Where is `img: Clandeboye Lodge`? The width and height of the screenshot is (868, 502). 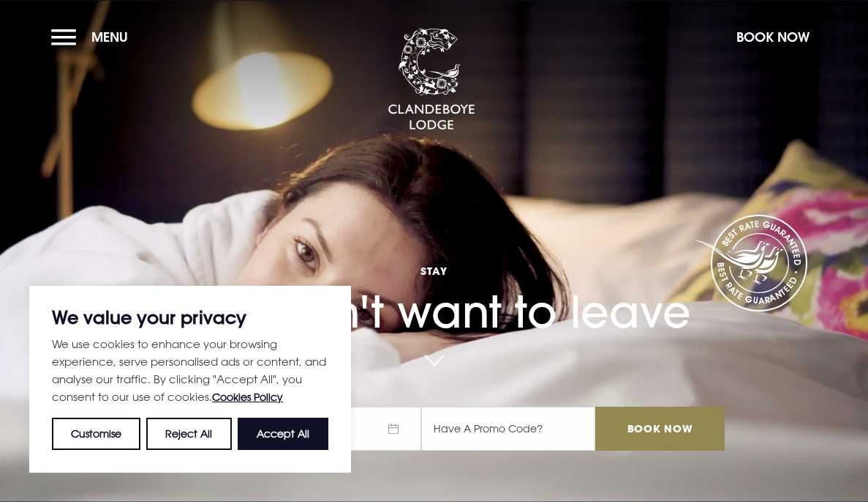
img: Clandeboye Lodge is located at coordinates (432, 80).